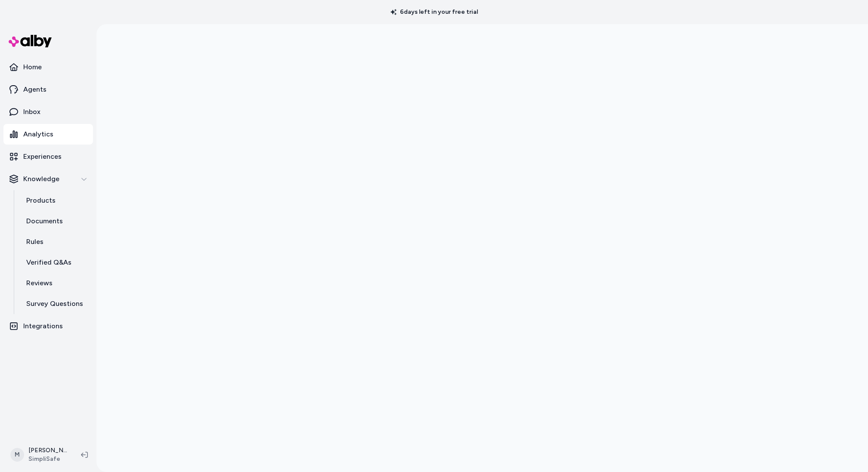  I want to click on a: Analytics, so click(48, 134).